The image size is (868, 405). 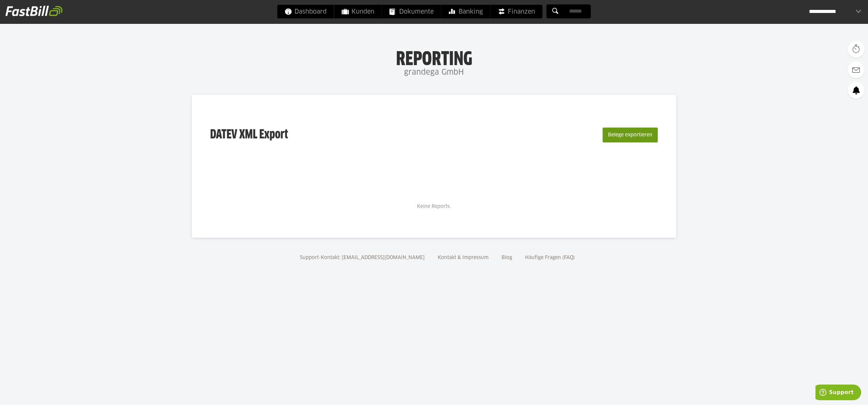 What do you see at coordinates (306, 12) in the screenshot?
I see `a: Dashboard` at bounding box center [306, 12].